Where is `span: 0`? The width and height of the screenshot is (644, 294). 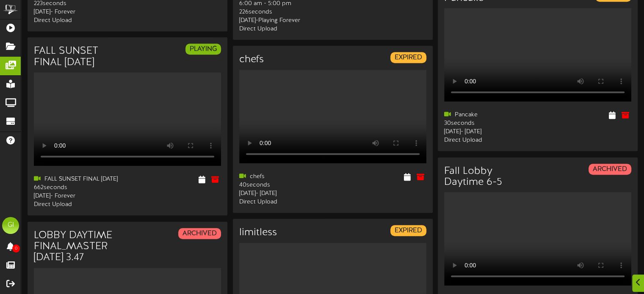 span: 0 is located at coordinates (16, 248).